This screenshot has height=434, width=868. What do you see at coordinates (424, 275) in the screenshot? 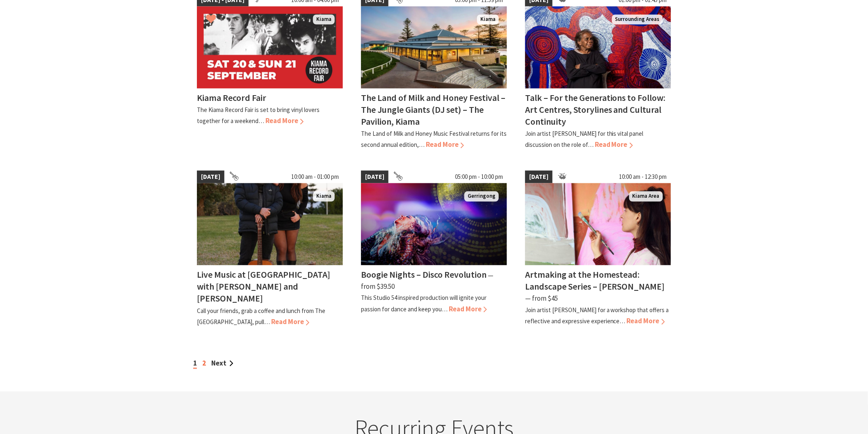
I see `h4: Boogie Nights – Disco Revolution` at bounding box center [424, 275].